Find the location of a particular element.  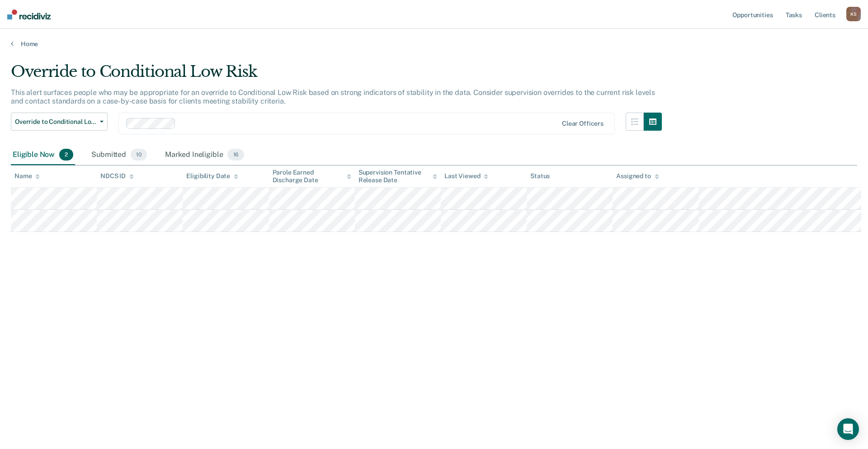

a: Home is located at coordinates (434, 44).